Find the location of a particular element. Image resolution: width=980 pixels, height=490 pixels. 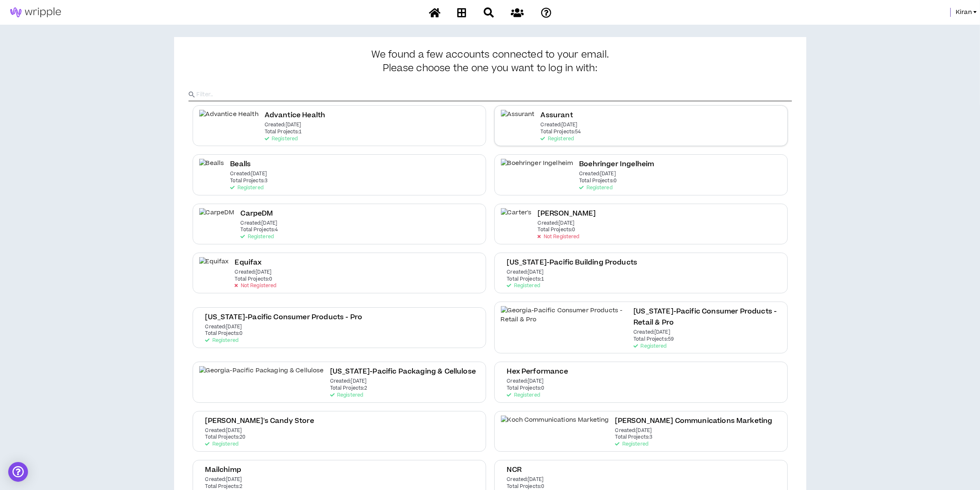

img: Georgia-Pacific Packaging & Cellulose is located at coordinates (262, 375).